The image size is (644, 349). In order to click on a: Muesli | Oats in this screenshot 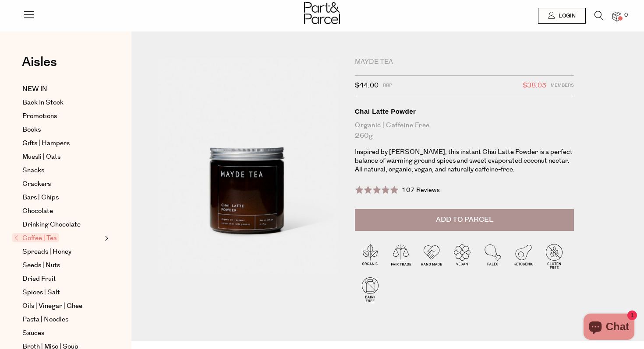, I will do `click(63, 157)`.